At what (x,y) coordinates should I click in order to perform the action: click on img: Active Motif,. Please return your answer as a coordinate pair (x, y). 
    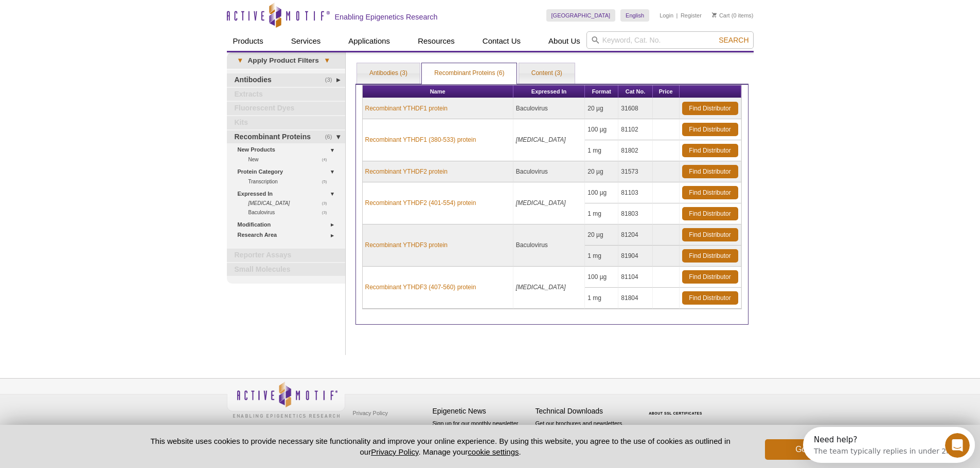
    Looking at the image, I should click on (286, 400).